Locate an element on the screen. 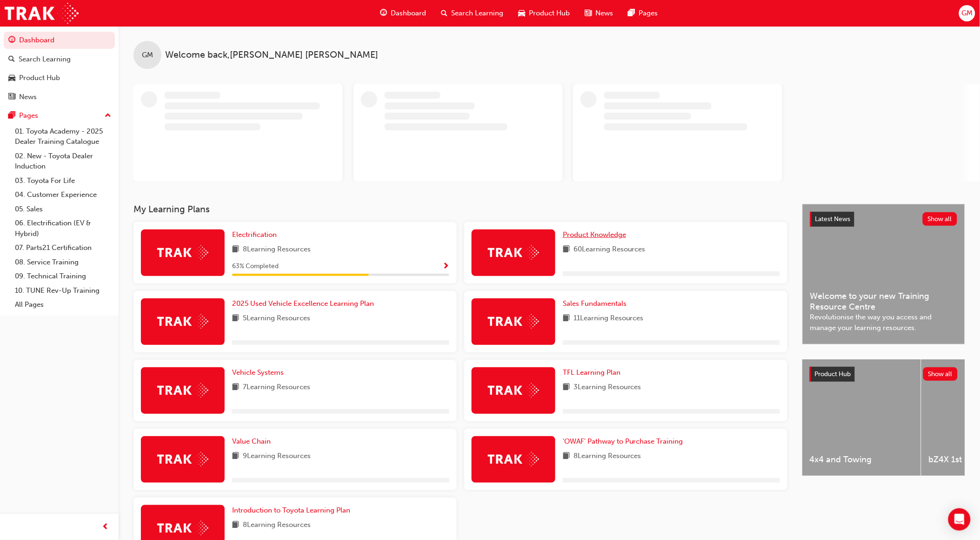 The height and width of the screenshot is (540, 980). a: Search Learning is located at coordinates (59, 59).